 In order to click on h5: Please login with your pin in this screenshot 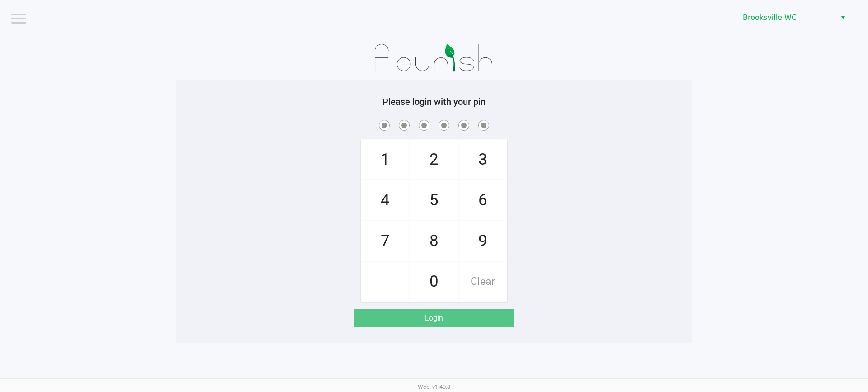, I will do `click(434, 102)`.